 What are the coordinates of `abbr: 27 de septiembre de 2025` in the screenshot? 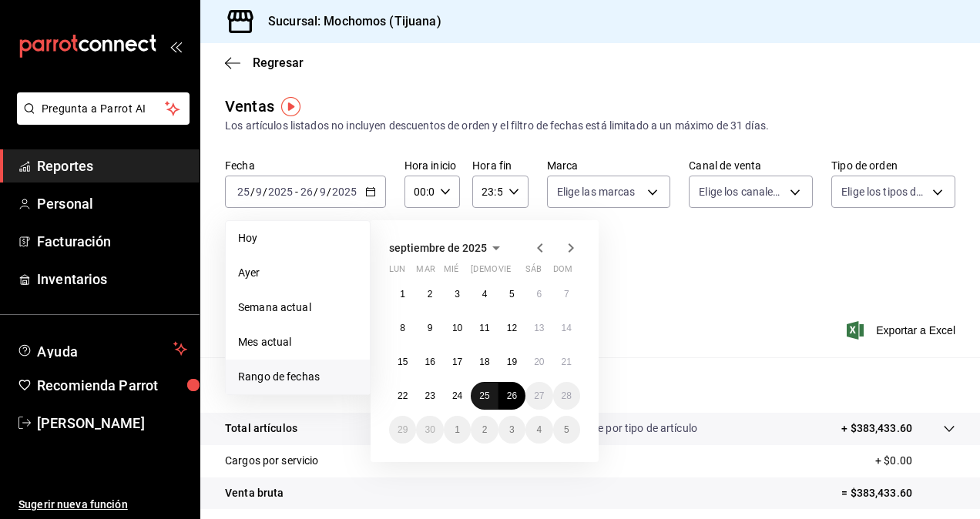 It's located at (538, 396).